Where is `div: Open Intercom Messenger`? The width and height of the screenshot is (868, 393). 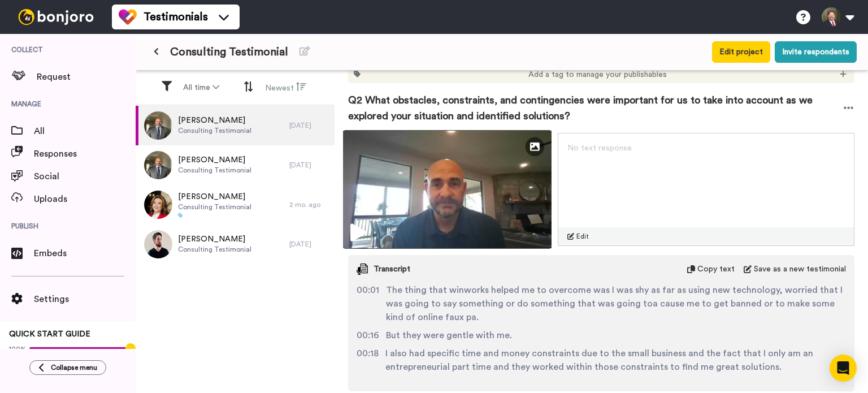 div: Open Intercom Messenger is located at coordinates (843, 368).